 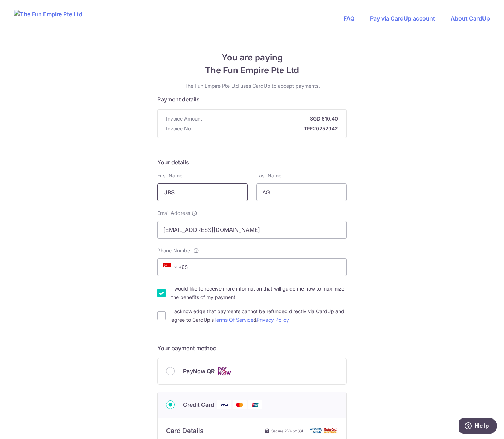 I want to click on span: Email Address, so click(x=173, y=213).